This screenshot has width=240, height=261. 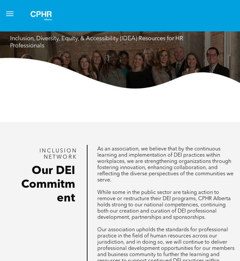 What do you see at coordinates (165, 164) in the screenshot?
I see `span: As an association, we believe that by the continuous learning and implementation of DEI practices...` at bounding box center [165, 164].